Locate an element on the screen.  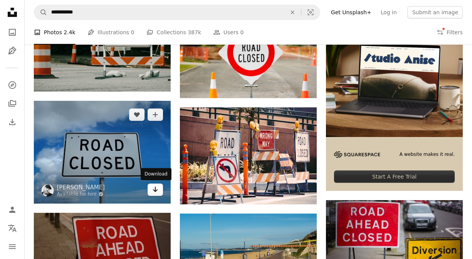
a: assorted-color signage lot on road during daytime is located at coordinates (248, 155).